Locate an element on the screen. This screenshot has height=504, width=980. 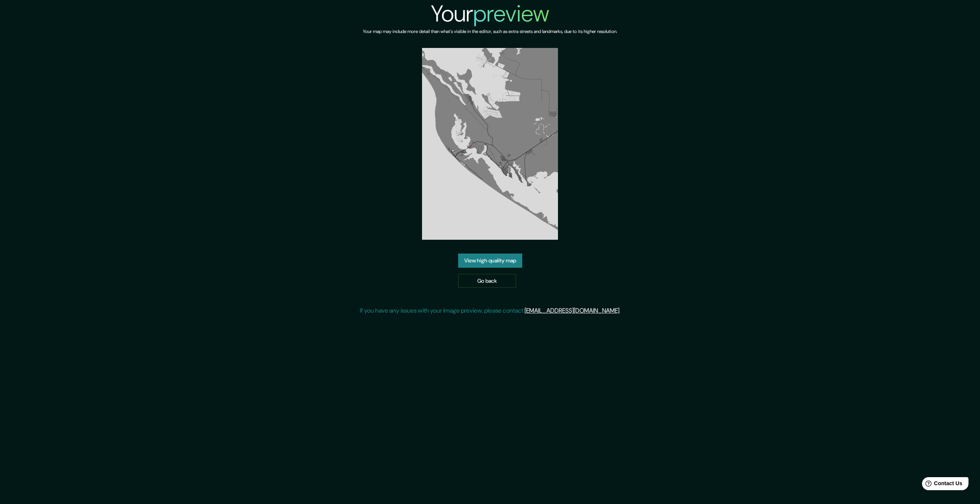
a: View high quality map is located at coordinates (490, 260).